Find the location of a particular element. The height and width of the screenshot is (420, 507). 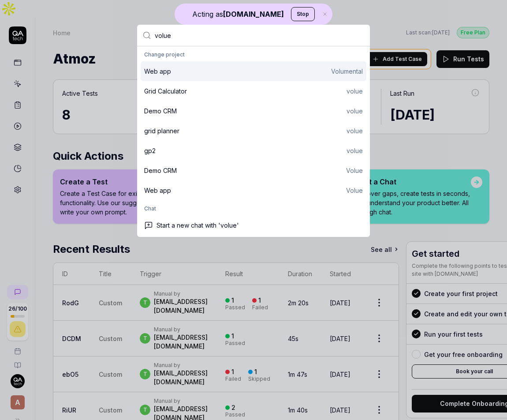

button: Stop is located at coordinates (303, 14).